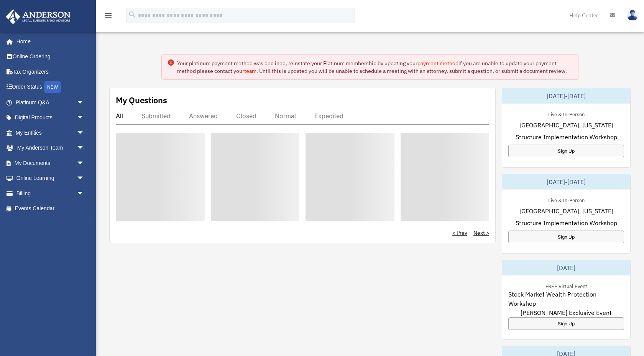  What do you see at coordinates (50, 118) in the screenshot?
I see `a: Digital Productsarrow_drop_down` at bounding box center [50, 118].